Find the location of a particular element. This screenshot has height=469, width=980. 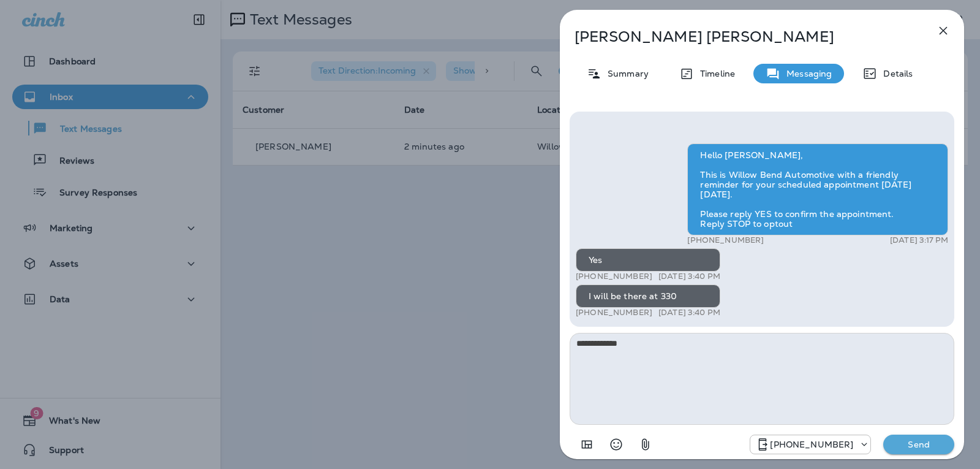

button: Select an emoji is located at coordinates (616, 444).